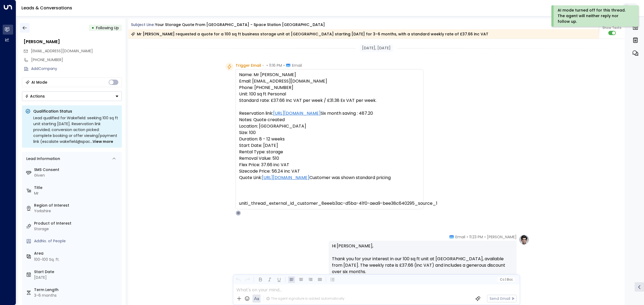  Describe the element at coordinates (47, 260) in the screenshot. I see `div: 100-100 Sq. ft.` at that location.